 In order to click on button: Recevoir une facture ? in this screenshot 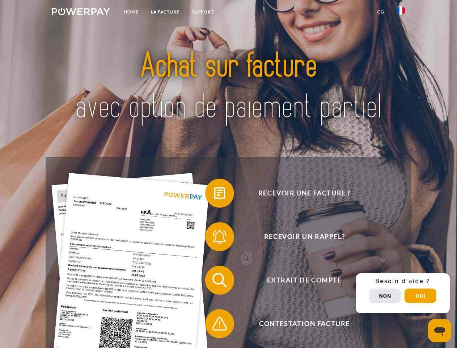, I will do `click(299, 193)`.